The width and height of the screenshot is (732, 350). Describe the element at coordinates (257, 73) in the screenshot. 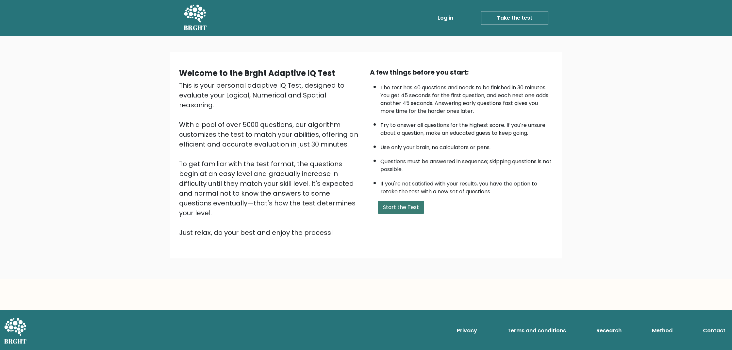

I see `b: Welcome to the Brght Adaptive IQ Test` at that location.